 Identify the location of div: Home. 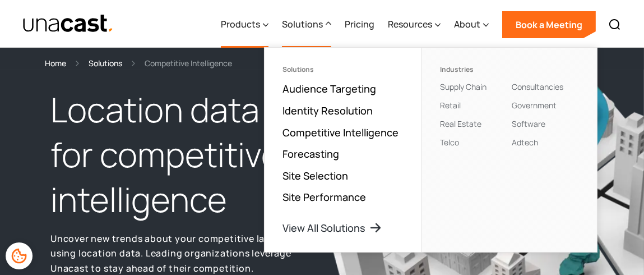
(56, 63).